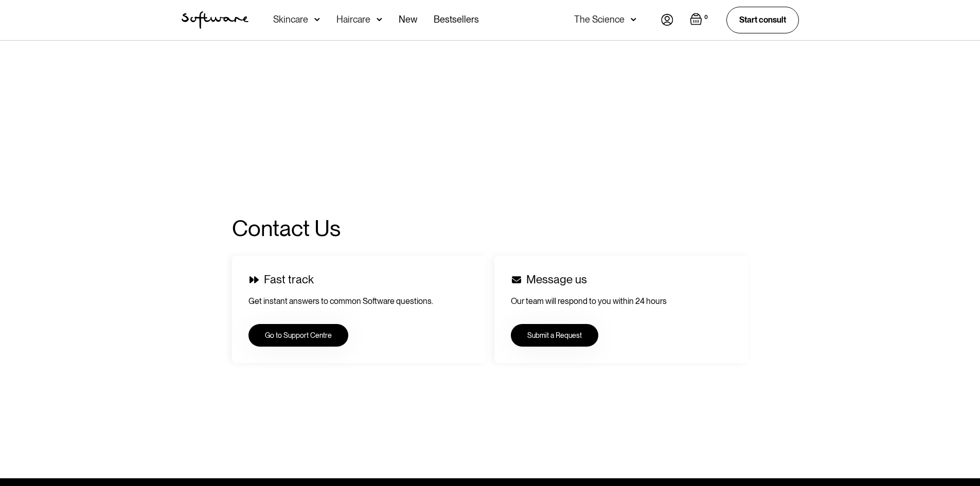 Image resolution: width=980 pixels, height=486 pixels. I want to click on a: Start consult, so click(763, 19).